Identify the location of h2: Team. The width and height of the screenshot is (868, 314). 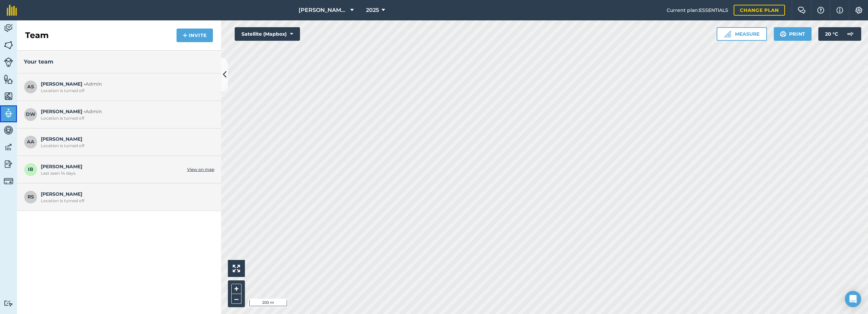
(37, 35).